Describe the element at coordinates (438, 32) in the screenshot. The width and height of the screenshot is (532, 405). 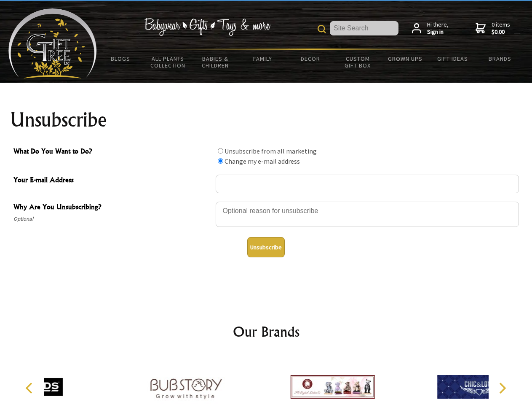
I see `strong: Sign in` at that location.